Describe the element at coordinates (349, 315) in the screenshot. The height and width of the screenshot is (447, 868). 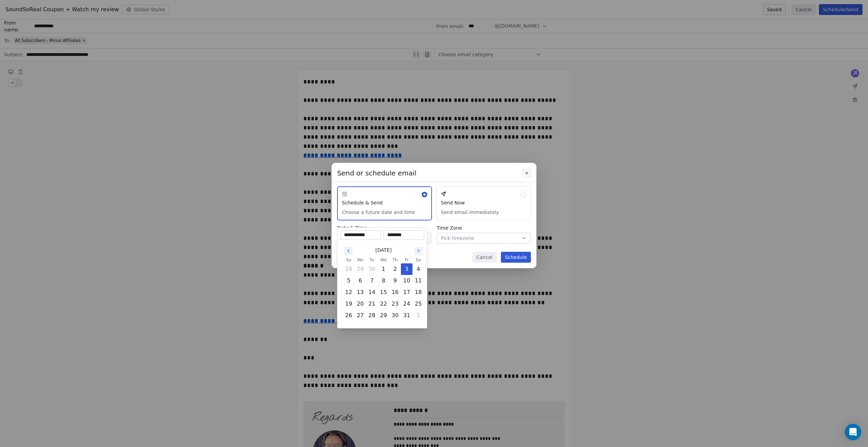
I see `button: Sunday, October 26th, 2025` at that location.